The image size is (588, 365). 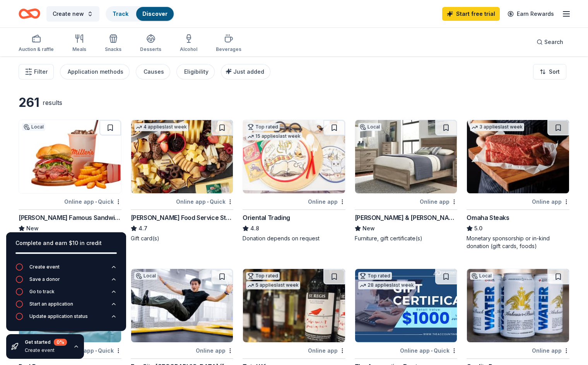 What do you see at coordinates (70, 157) in the screenshot?
I see `img: Image for Miller’s Famous Sandwiches` at bounding box center [70, 157].